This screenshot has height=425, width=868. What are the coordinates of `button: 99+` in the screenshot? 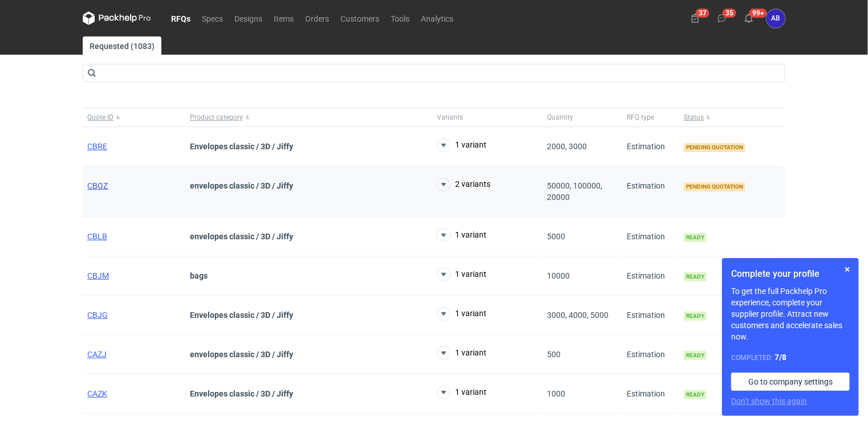 It's located at (749, 18).